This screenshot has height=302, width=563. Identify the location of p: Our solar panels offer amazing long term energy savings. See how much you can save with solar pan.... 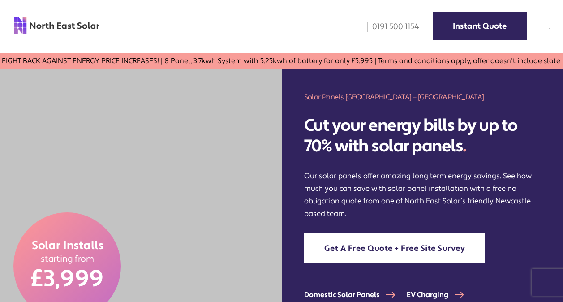
(422, 195).